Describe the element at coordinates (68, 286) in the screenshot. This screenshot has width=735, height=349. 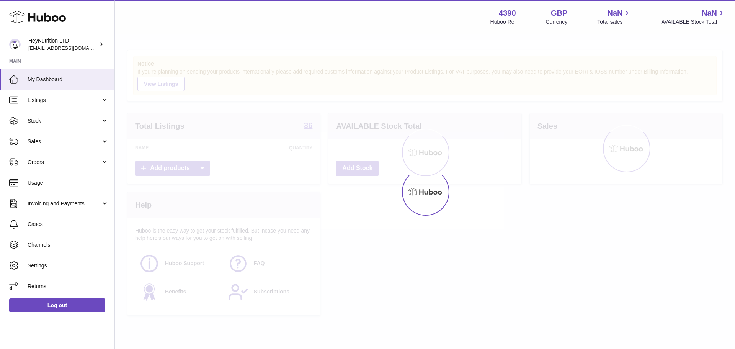
I see `span: Returns` at that location.